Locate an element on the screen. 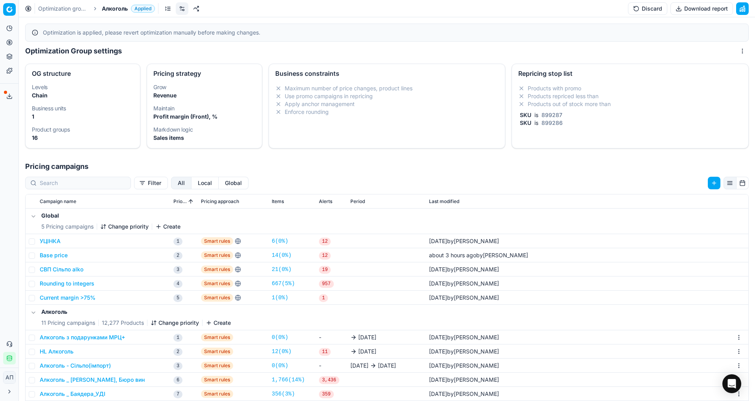  strong: Sales items is located at coordinates (169, 138).